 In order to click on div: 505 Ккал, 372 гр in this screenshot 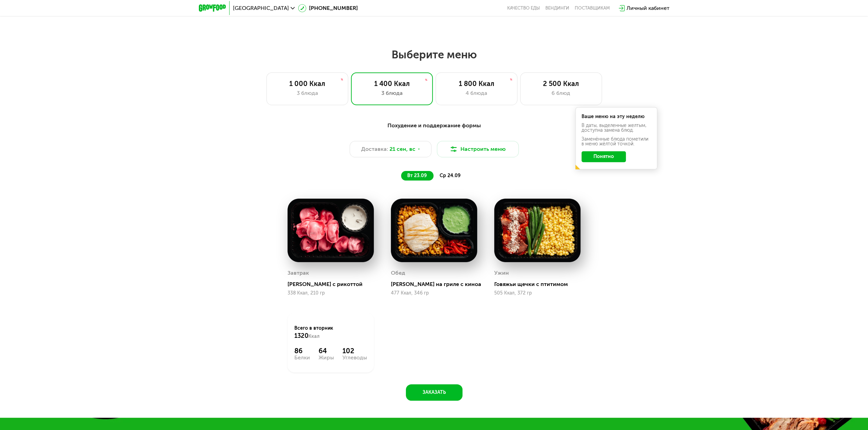, I will do `click(537, 293)`.